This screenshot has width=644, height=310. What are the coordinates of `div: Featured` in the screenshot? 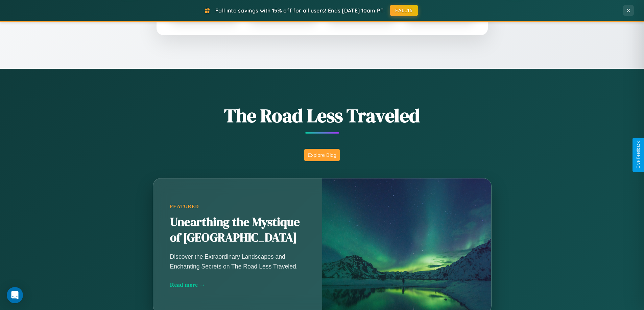 It's located at (238, 206).